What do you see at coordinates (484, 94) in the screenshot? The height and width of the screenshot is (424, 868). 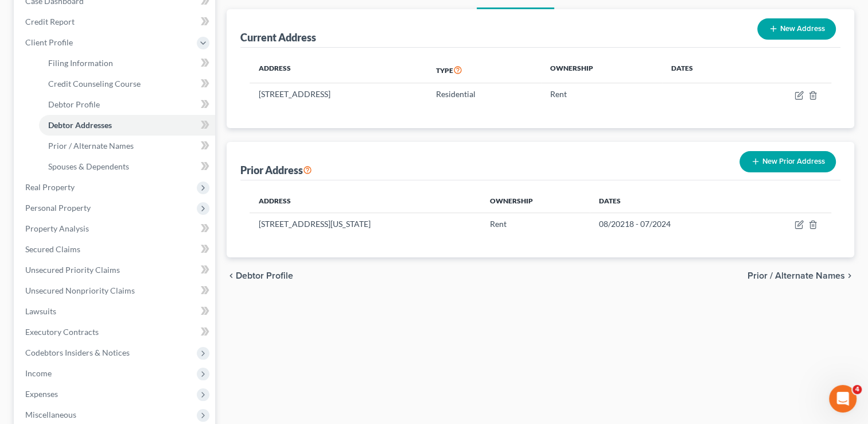 I see `td: Residential` at bounding box center [484, 94].